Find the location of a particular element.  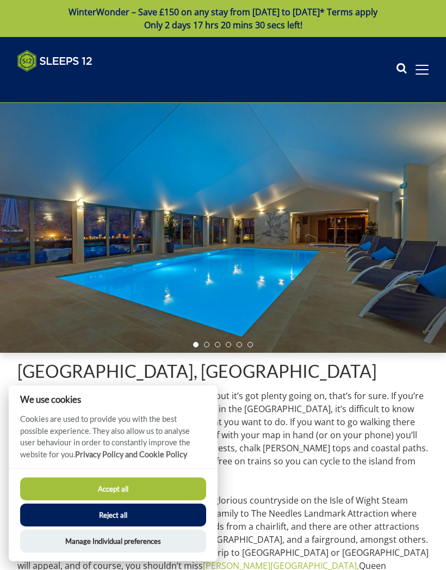

button: Manage Individual preferences is located at coordinates (113, 541).